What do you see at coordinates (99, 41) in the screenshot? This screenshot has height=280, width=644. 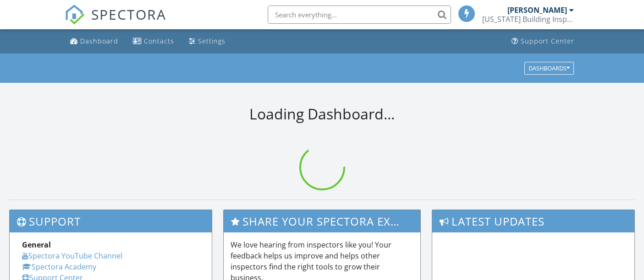 I see `div: Dashboard` at bounding box center [99, 41].